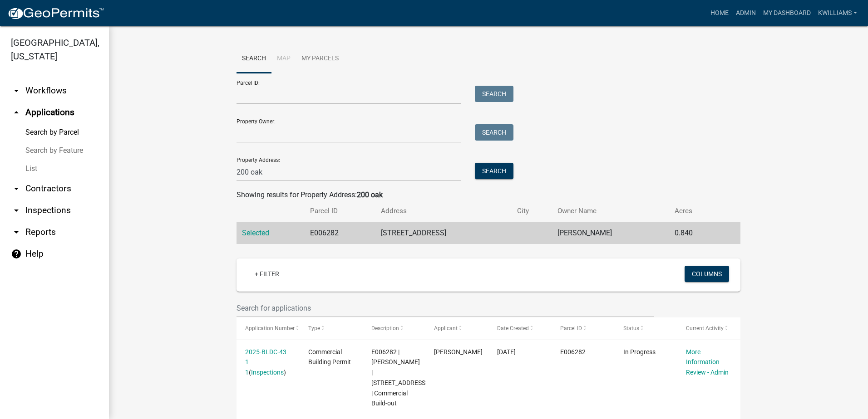 This screenshot has width=868, height=419. I want to click on datatable-header-cell: Parcel ID, so click(583, 329).